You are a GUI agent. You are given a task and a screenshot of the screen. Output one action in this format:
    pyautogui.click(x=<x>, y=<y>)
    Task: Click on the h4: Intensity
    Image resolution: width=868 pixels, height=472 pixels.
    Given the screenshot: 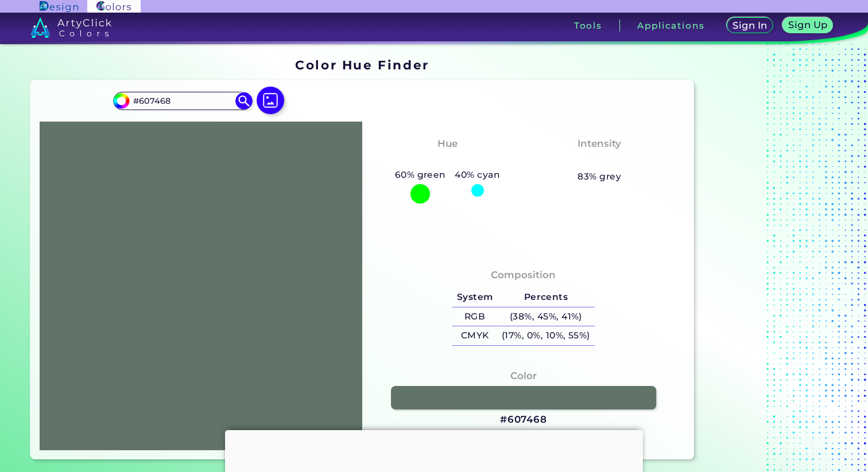 What is the action you would take?
    pyautogui.click(x=599, y=143)
    